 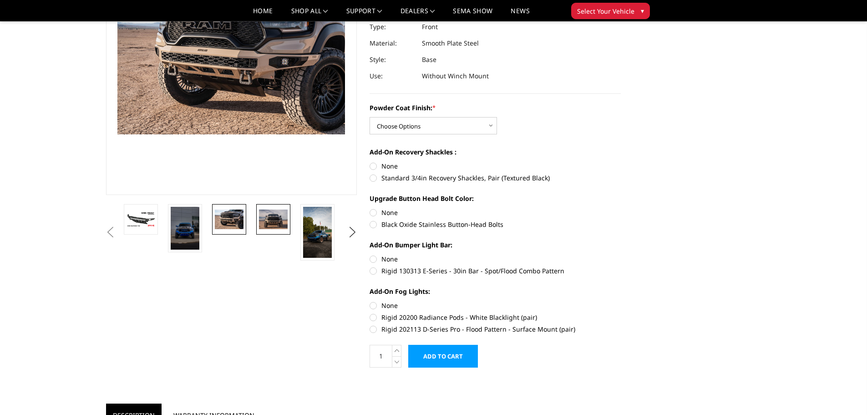 What do you see at coordinates (450, 43) in the screenshot?
I see `dd: Smooth Plate Steel` at bounding box center [450, 43].